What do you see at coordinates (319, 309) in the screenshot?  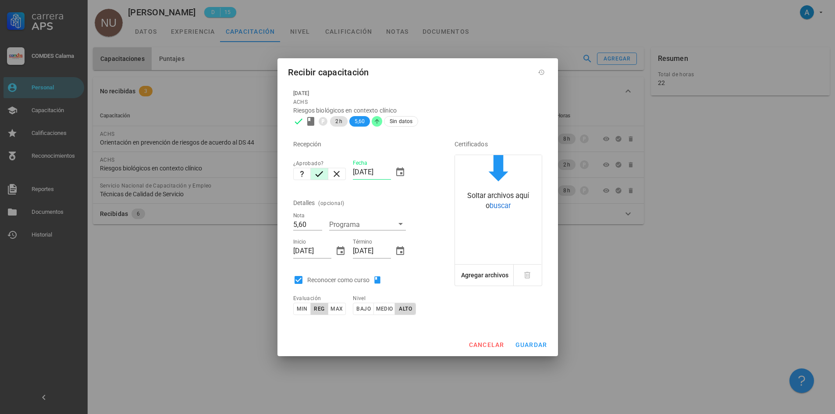 I see `span: reg` at bounding box center [319, 309].